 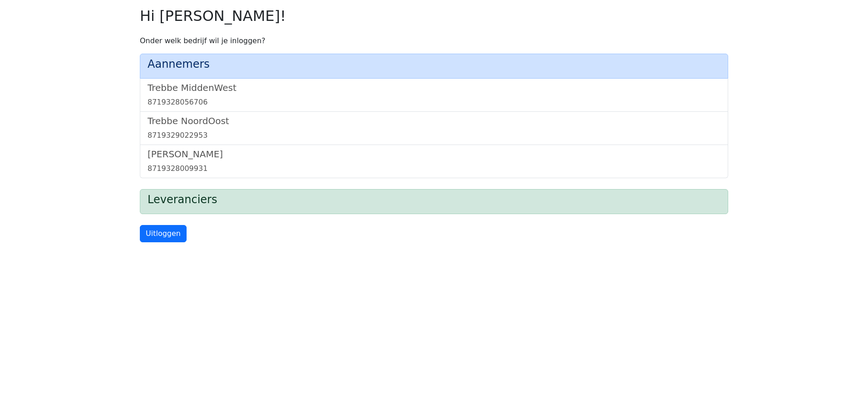 I want to click on h5: Trebbe NoordOost, so click(x=434, y=121).